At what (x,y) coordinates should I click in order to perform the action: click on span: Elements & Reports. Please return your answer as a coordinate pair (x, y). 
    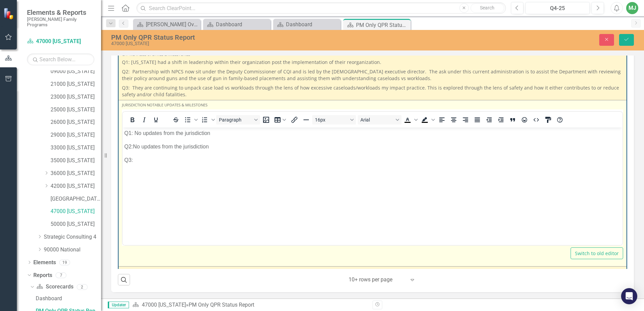
    Looking at the image, I should click on (61, 12).